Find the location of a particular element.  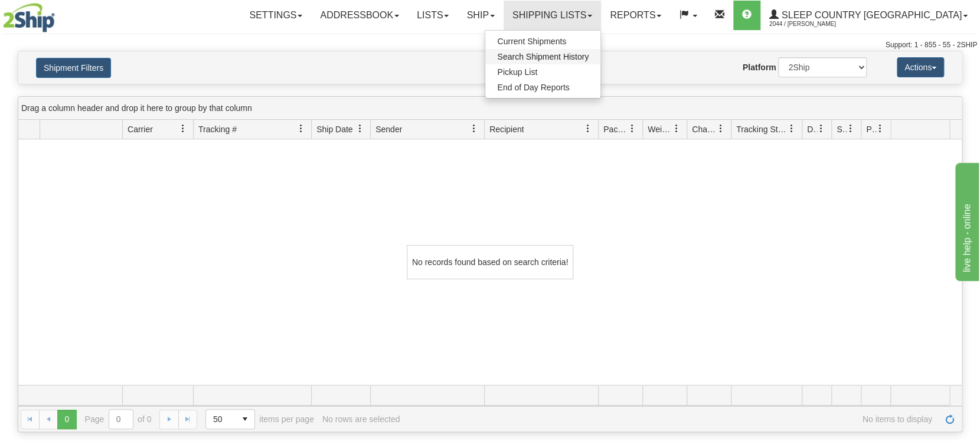

a: Shipping lists is located at coordinates (552, 15).